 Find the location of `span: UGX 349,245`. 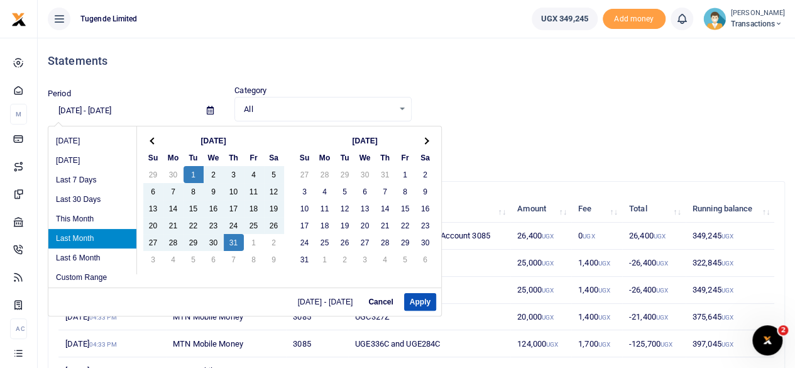

span: UGX 349,245 is located at coordinates (564, 19).